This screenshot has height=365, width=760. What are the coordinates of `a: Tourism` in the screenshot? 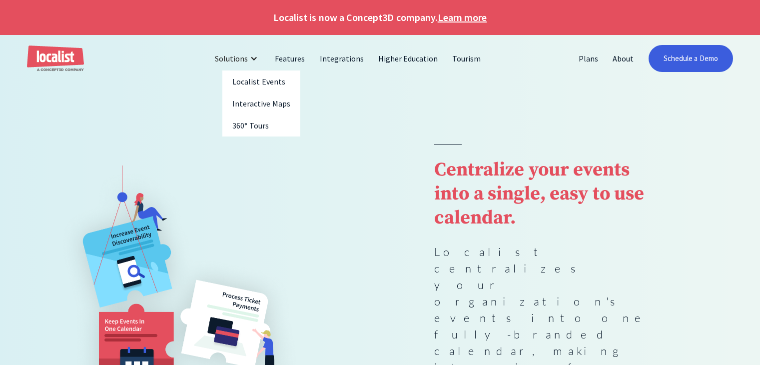 It's located at (467, 58).